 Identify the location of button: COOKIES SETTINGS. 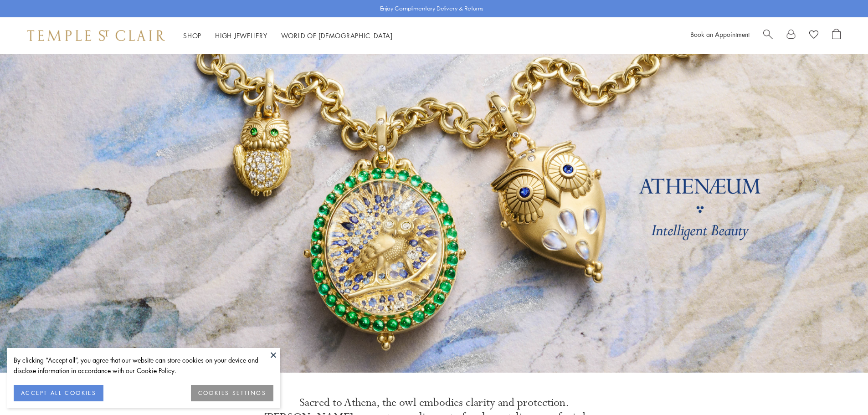
(232, 393).